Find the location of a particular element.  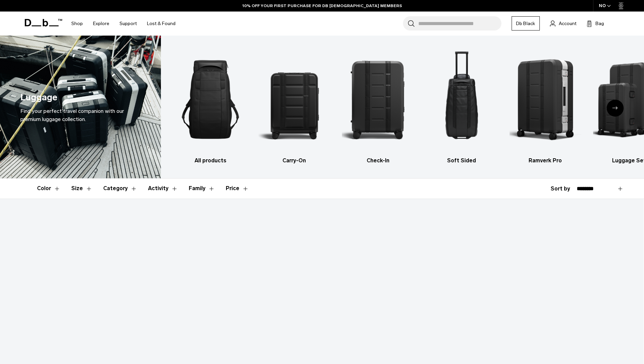

h1: Luggage is located at coordinates (39, 97).